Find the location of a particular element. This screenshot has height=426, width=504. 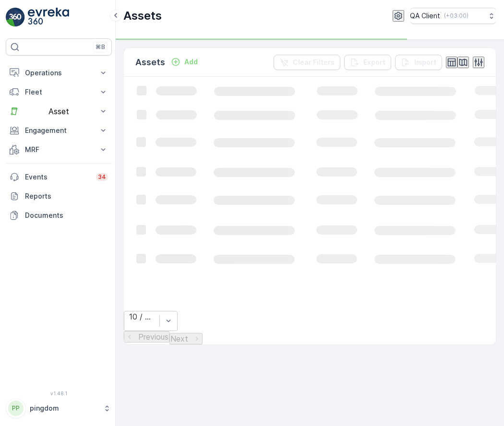

button: Export is located at coordinates (368, 63).